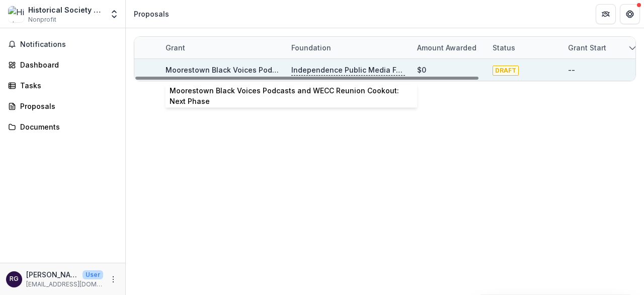 This screenshot has height=295, width=644. I want to click on div: Documents, so click(67, 126).